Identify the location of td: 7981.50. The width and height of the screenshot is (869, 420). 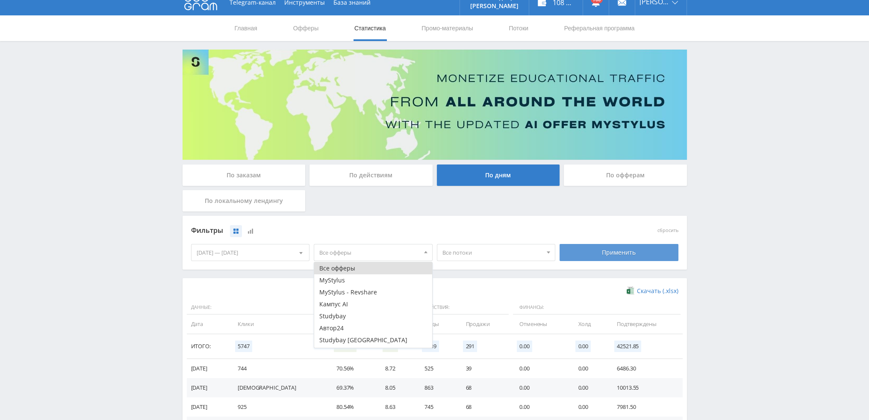
(645, 407).